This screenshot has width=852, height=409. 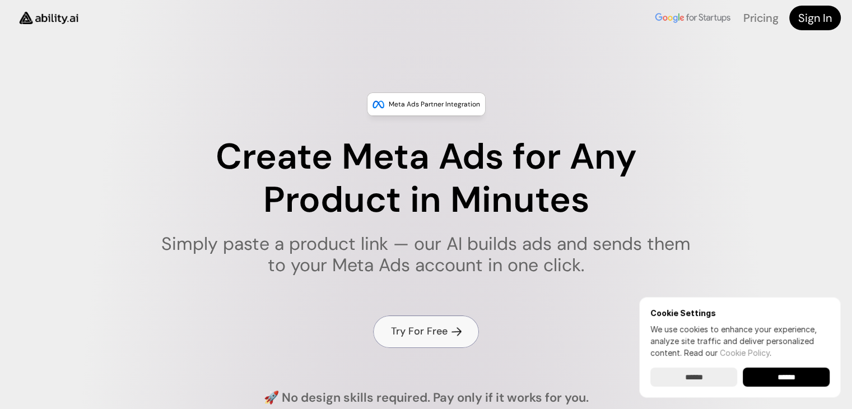 What do you see at coordinates (744, 352) in the screenshot?
I see `a: Cookie Policy` at bounding box center [744, 352].